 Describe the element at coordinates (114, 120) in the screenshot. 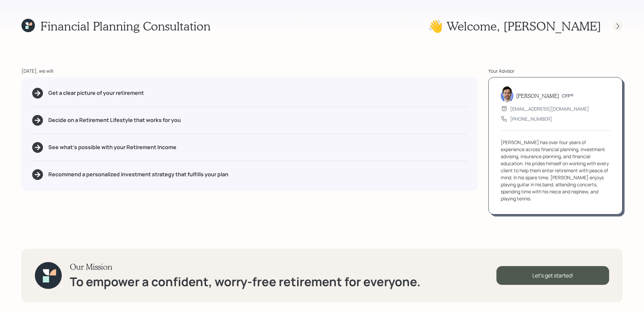

I see `h5: Decide on a Retirement Lifestyle that works for you` at that location.